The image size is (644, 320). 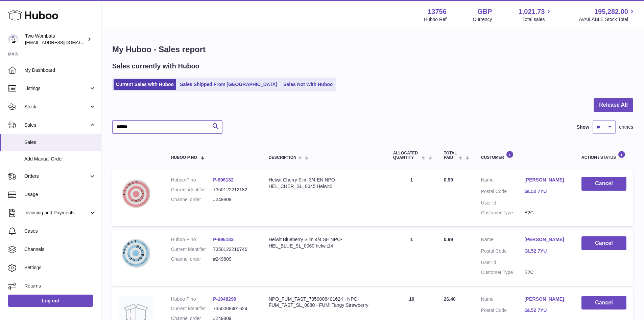 I want to click on span: Usage, so click(x=60, y=194).